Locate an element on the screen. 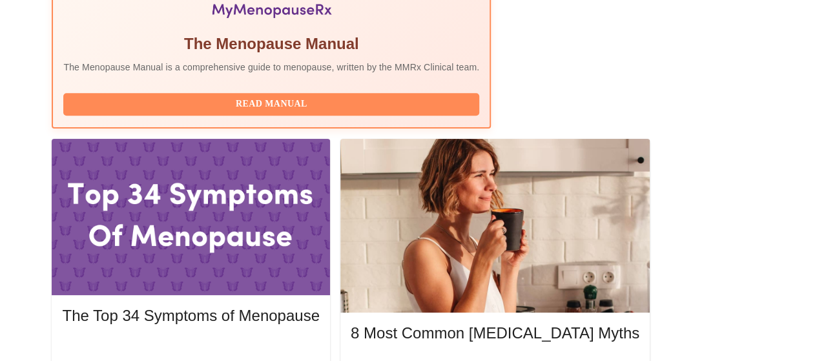  button: Read Manual is located at coordinates (271, 104).